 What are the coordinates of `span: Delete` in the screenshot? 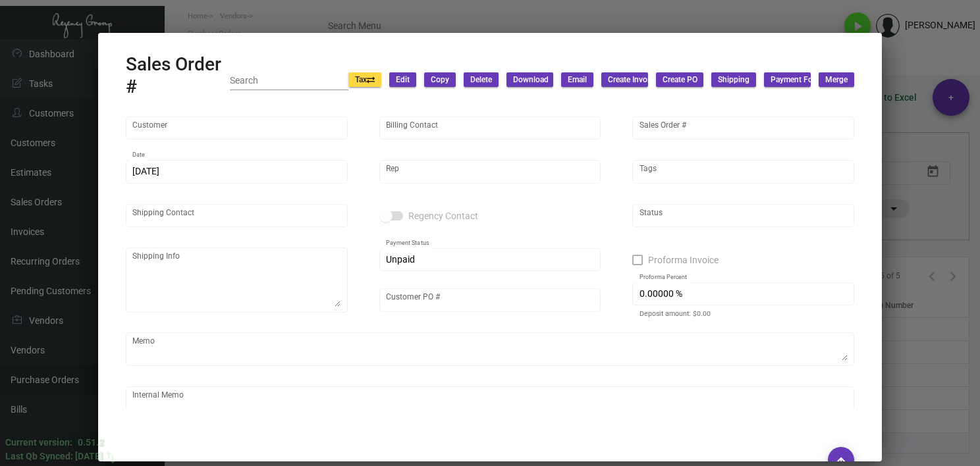 It's located at (481, 80).